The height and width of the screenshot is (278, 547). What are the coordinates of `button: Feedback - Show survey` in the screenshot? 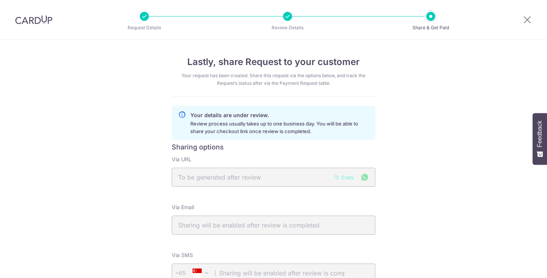 It's located at (540, 139).